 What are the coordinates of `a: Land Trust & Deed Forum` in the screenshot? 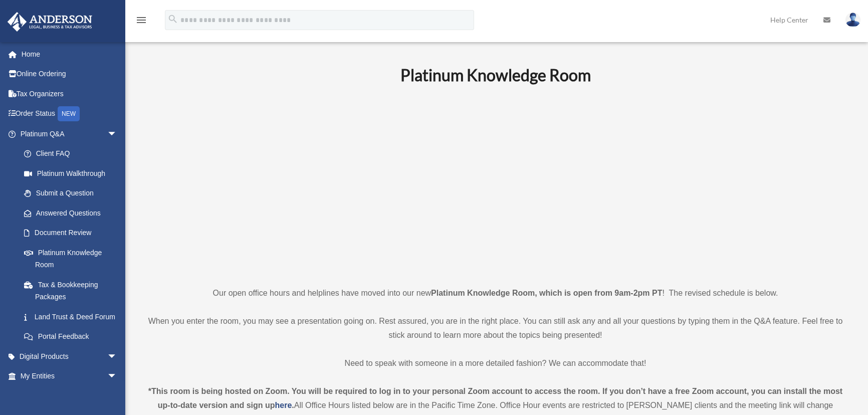 It's located at (73, 317).